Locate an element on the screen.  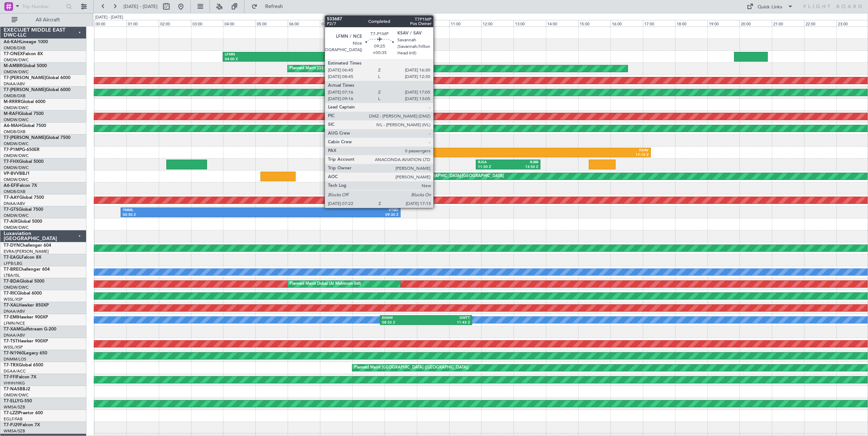
div: 03:00 is located at coordinates (207, 23).